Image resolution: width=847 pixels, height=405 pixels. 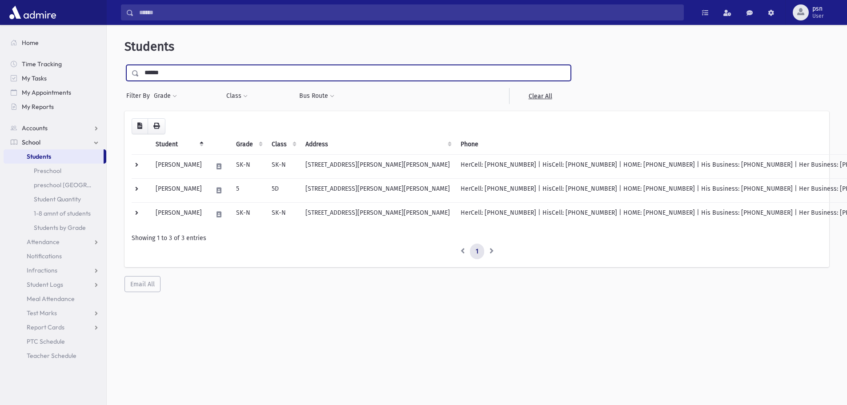 What do you see at coordinates (53, 157) in the screenshot?
I see `a: Students` at bounding box center [53, 157].